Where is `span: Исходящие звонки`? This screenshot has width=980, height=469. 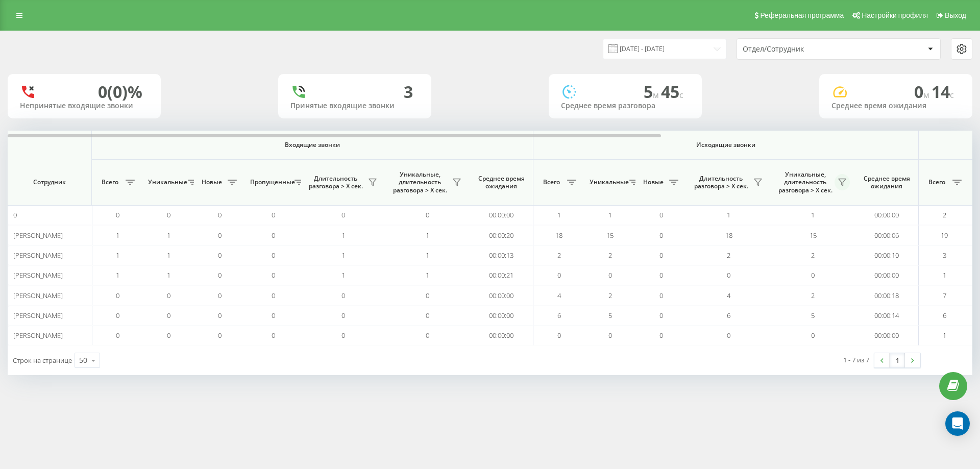
span: Исходящие звонки is located at coordinates (726, 145).